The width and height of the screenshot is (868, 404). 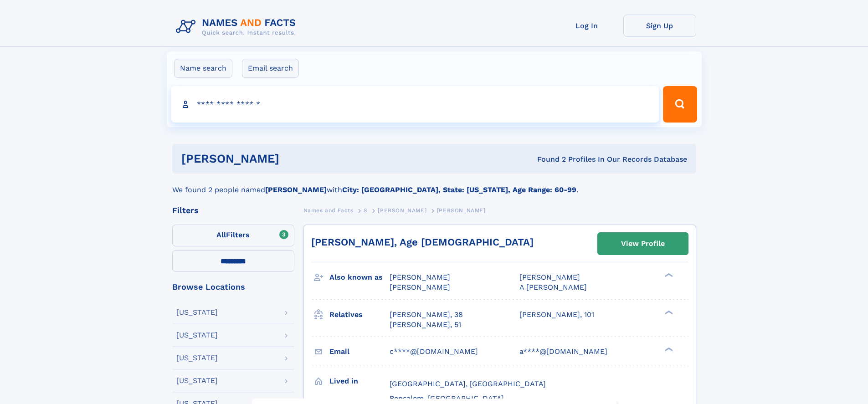 What do you see at coordinates (233, 236) in the screenshot?
I see `label: Filters` at bounding box center [233, 236].